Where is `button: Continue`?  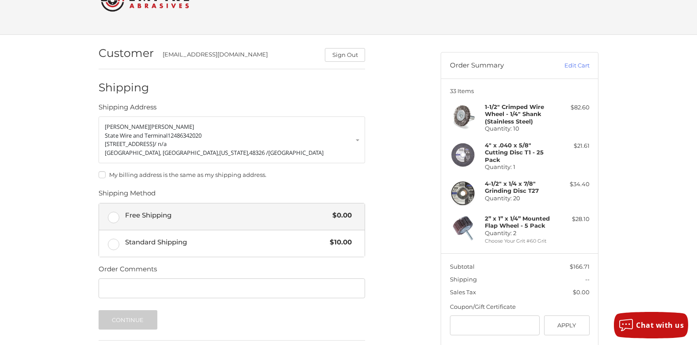
button: Continue is located at coordinates (128, 320).